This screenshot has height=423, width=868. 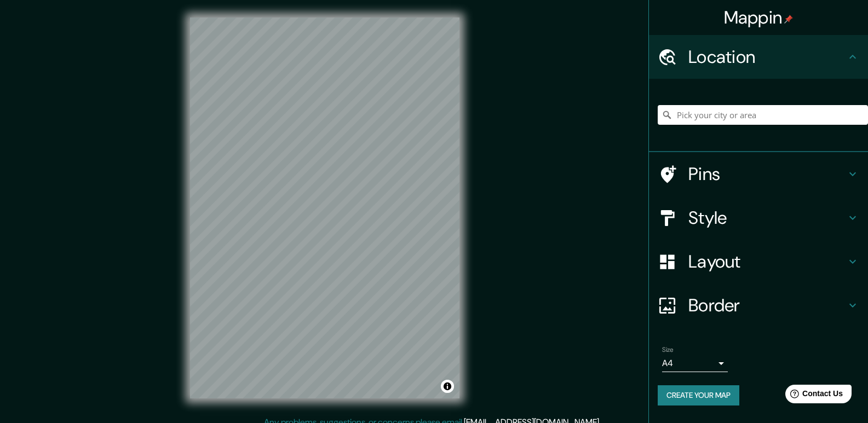 I want to click on h4: Border, so click(x=767, y=306).